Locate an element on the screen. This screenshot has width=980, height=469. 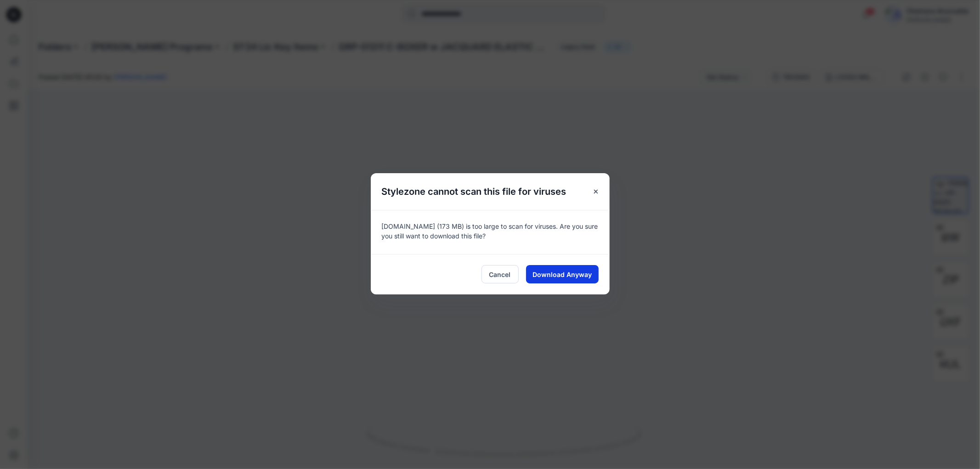
span: Download Anyway is located at coordinates (561, 274).